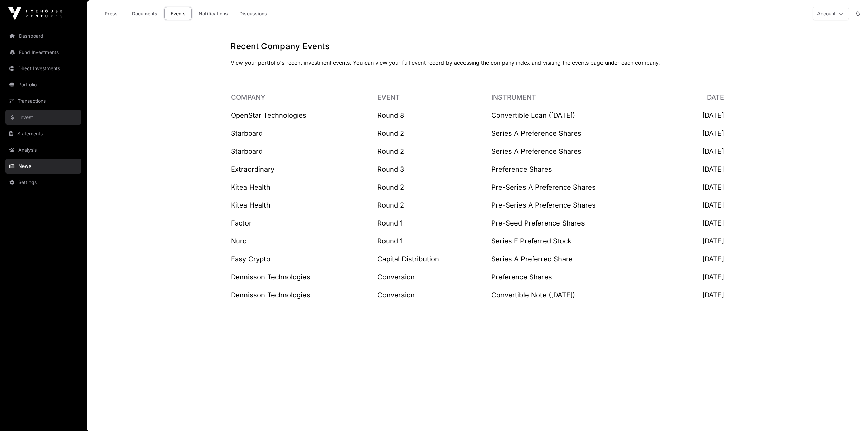 This screenshot has width=868, height=431. What do you see at coordinates (303, 97) in the screenshot?
I see `th: Company` at bounding box center [303, 97].